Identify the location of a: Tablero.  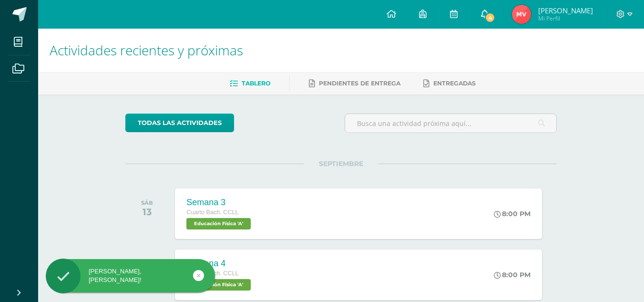
(250, 84).